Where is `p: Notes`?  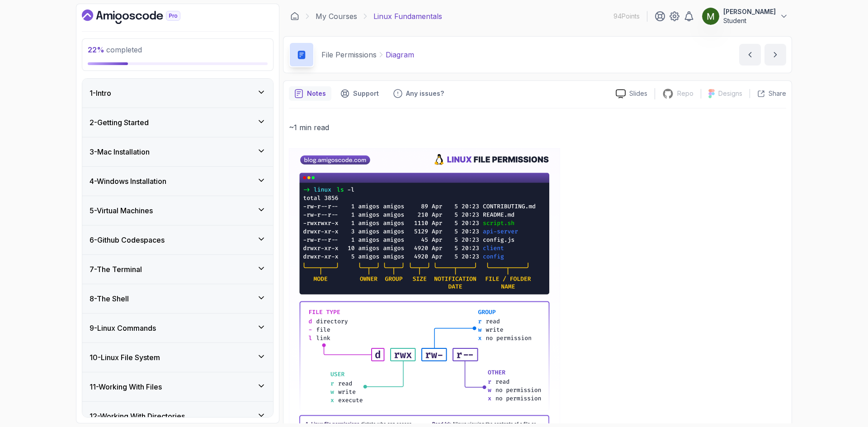
p: Notes is located at coordinates (316, 94).